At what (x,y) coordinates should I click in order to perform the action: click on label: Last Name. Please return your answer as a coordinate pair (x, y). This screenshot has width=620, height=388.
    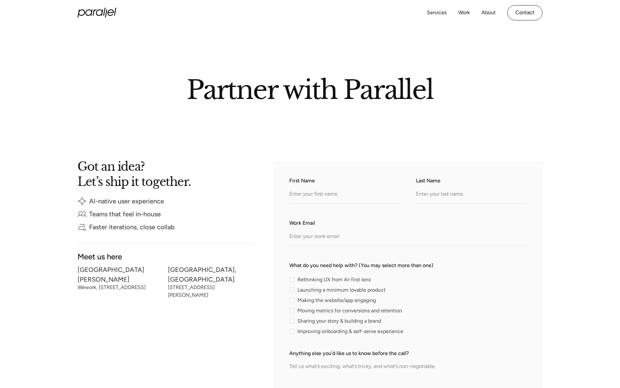
    Looking at the image, I should click on (472, 181).